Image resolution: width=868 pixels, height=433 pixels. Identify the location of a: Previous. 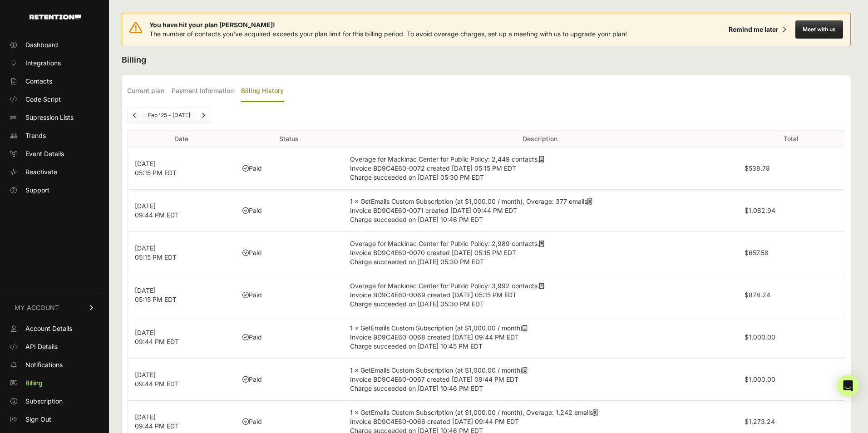
(135, 115).